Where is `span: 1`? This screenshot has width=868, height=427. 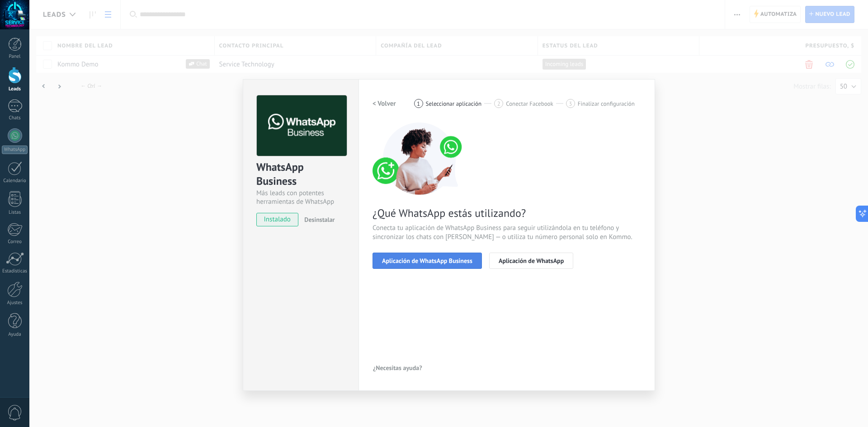
span: 1 is located at coordinates (418, 104).